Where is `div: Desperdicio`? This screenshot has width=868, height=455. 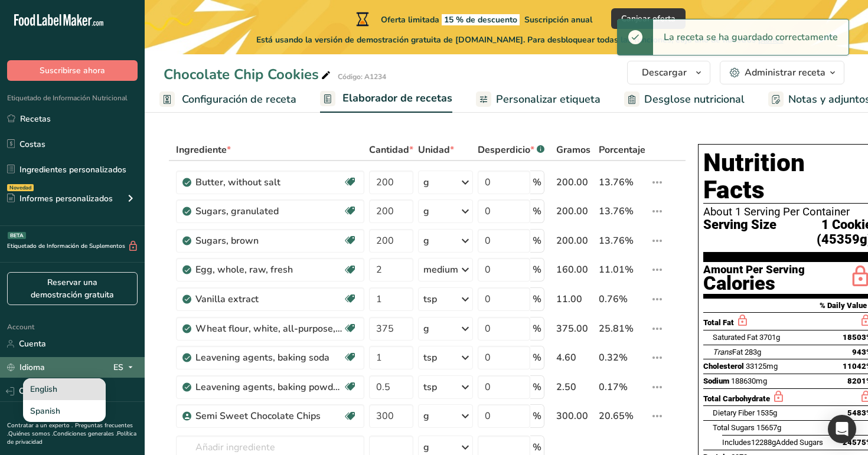 div: Desperdicio is located at coordinates (511, 150).